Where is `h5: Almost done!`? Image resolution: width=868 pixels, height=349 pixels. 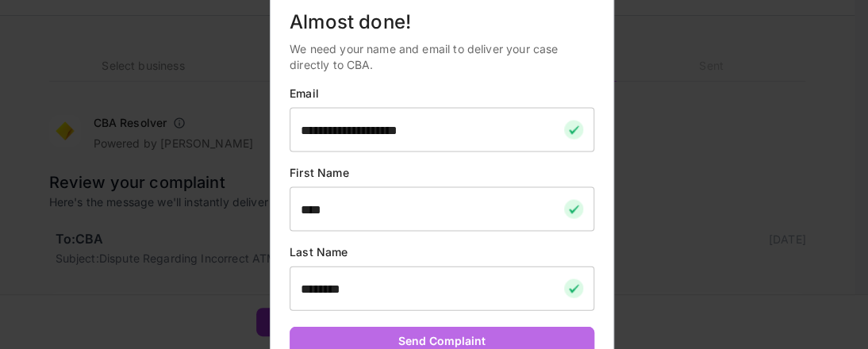 h5: Almost done! is located at coordinates (442, 22).